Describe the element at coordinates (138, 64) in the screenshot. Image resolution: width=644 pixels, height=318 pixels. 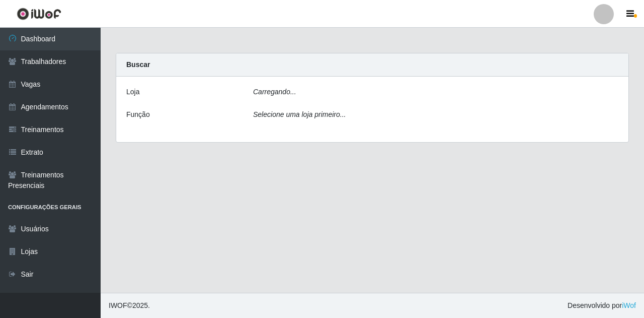
I see `strong: Buscar` at that location.